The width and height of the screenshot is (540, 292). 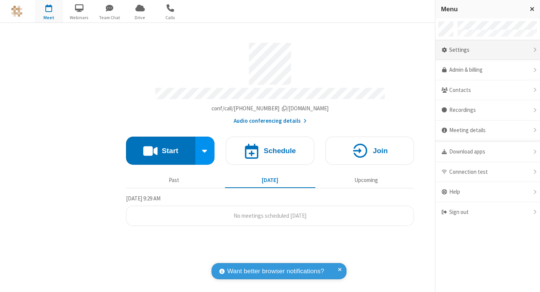 I want to click on a: Admin & billing, so click(x=487, y=70).